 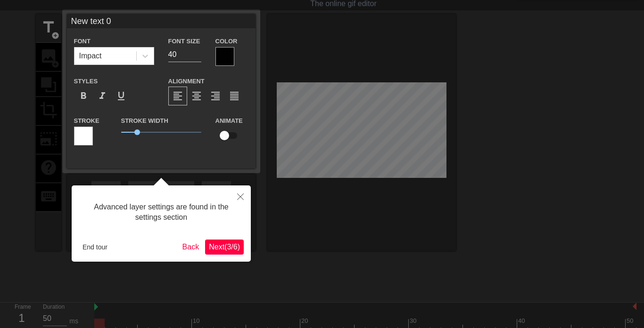 What do you see at coordinates (95, 247) in the screenshot?
I see `button: End tour` at bounding box center [95, 247].